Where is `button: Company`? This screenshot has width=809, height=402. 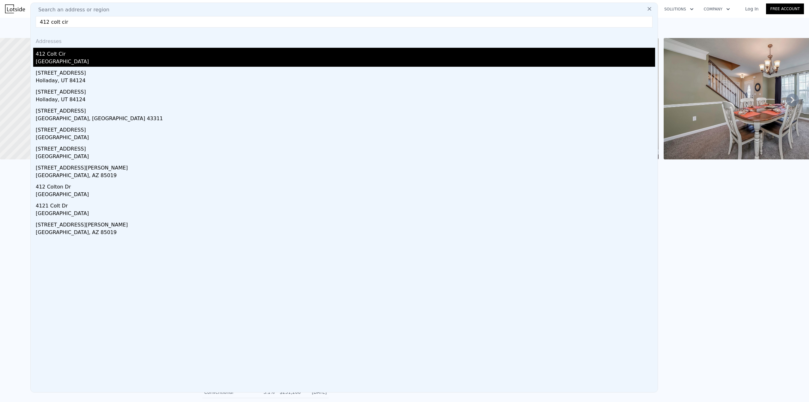 button: Company is located at coordinates (717, 9).